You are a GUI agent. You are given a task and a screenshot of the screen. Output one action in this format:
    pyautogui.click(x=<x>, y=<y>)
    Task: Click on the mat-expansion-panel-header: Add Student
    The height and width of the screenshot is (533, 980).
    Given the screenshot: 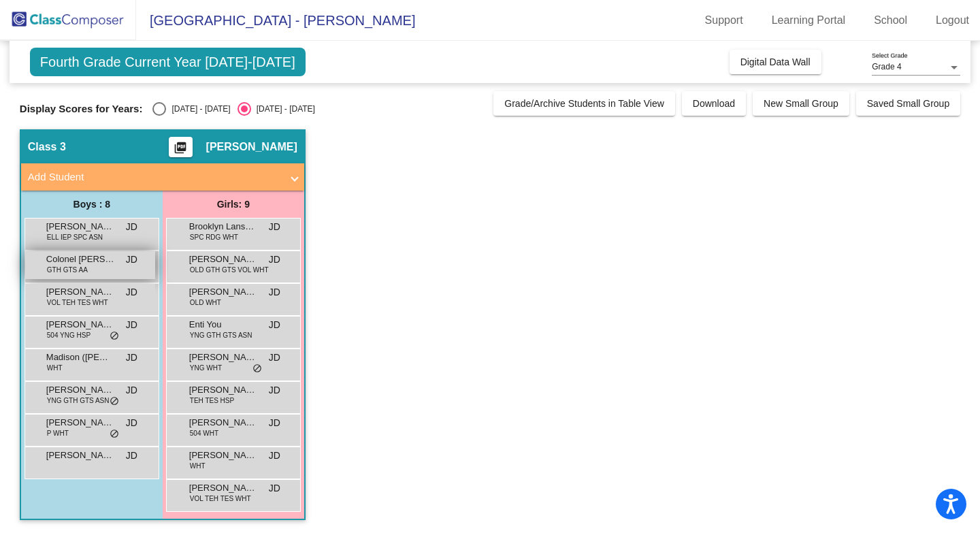 What is the action you would take?
    pyautogui.click(x=163, y=177)
    